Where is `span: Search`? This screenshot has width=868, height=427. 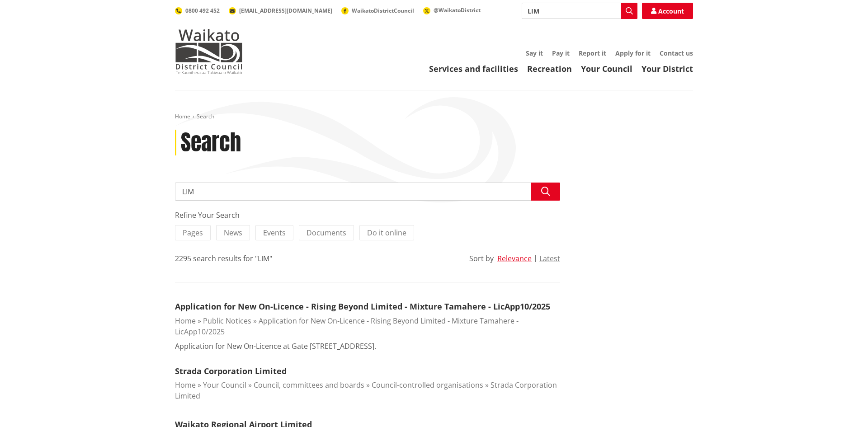
span: Search is located at coordinates (205, 116).